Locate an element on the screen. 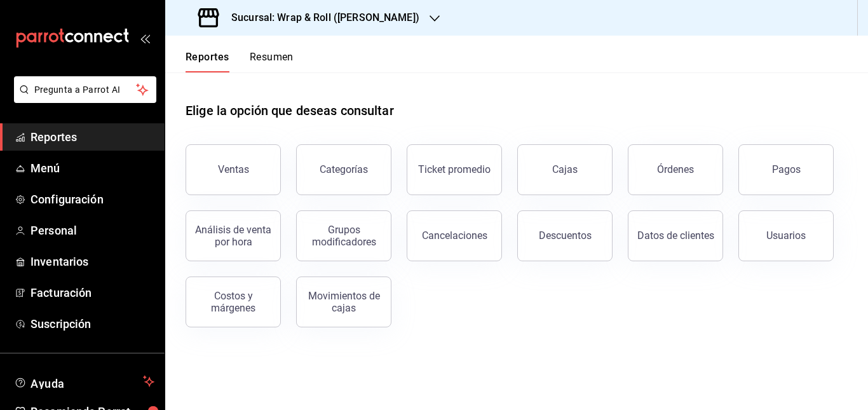 This screenshot has width=868, height=410. button: Ventas is located at coordinates (233, 170).